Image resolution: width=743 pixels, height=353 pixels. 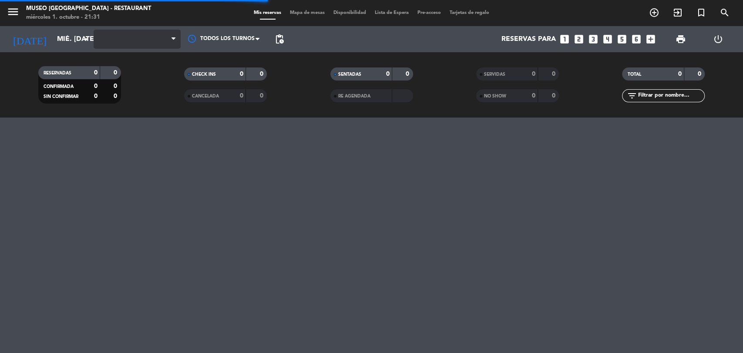 I want to click on div: miércoles 1. octubre - 21:31, so click(x=88, y=17).